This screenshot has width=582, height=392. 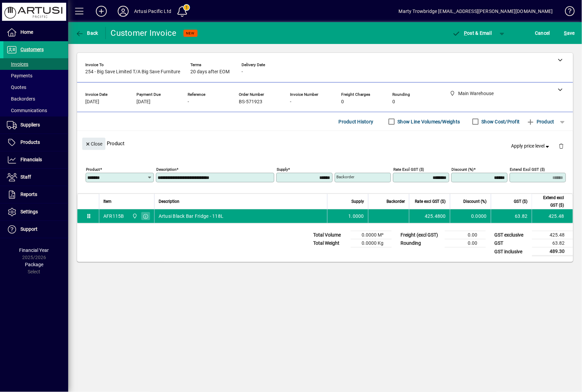 What do you see at coordinates (462, 169) in the screenshot?
I see `mat-label: Discount (%)` at bounding box center [462, 169].